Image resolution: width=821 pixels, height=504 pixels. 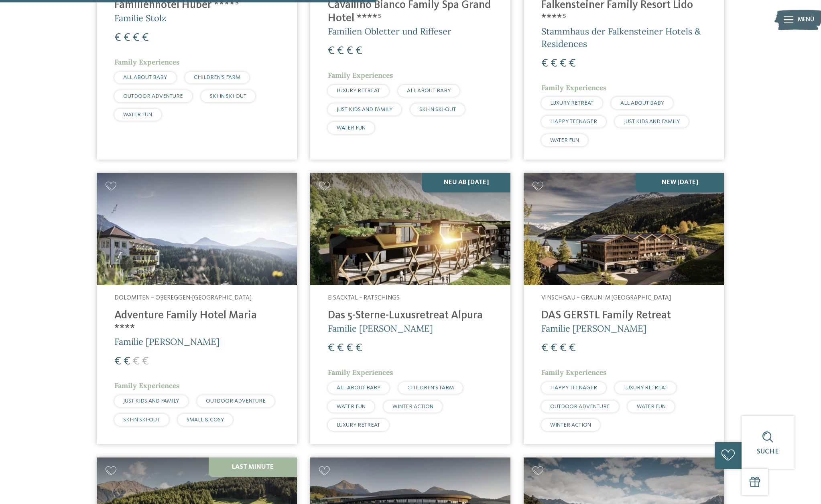 What do you see at coordinates (623, 316) in the screenshot?
I see `h4: DAS GERSTL Family Retreat` at bounding box center [623, 316].